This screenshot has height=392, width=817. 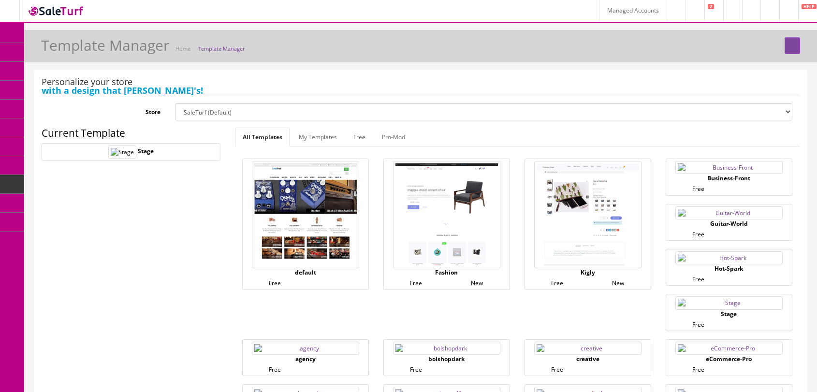 What do you see at coordinates (729, 258) in the screenshot?
I see `img: Hot-Spark` at bounding box center [729, 258].